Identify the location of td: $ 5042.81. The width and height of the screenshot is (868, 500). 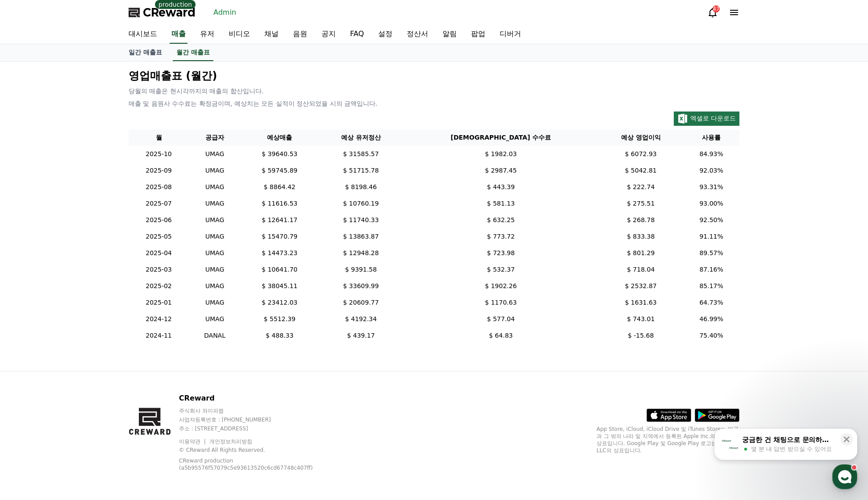
(641, 170).